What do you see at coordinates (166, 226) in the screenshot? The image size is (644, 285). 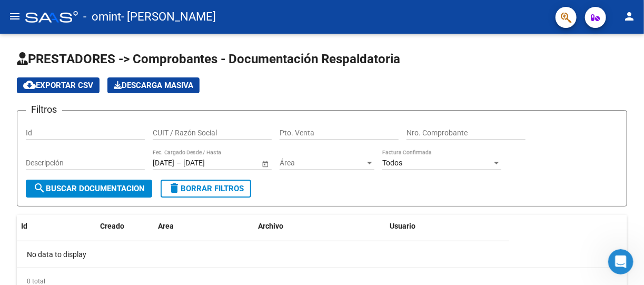 I see `span: Area` at bounding box center [166, 226].